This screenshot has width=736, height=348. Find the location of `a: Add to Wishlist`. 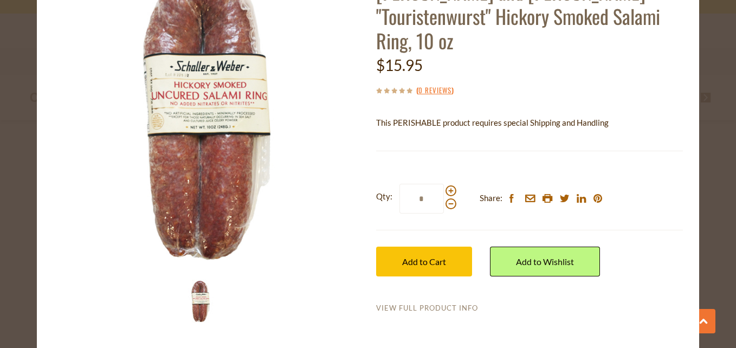

a: Add to Wishlist is located at coordinates (544, 261).